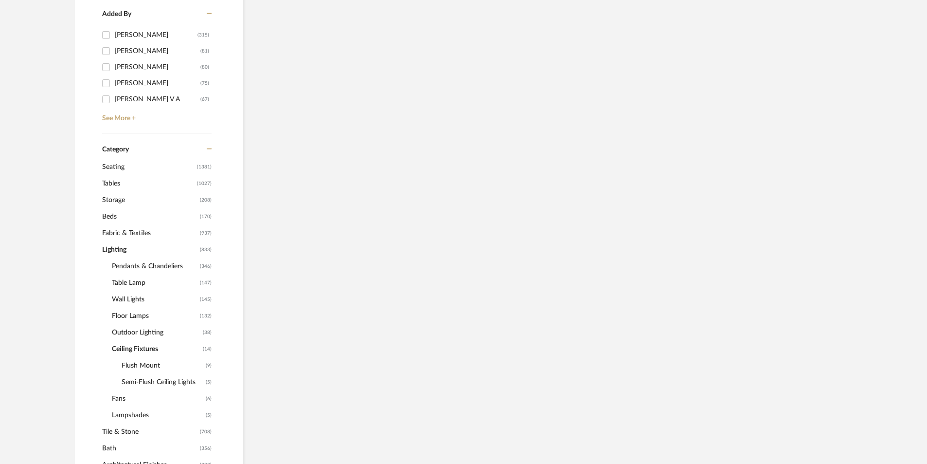  What do you see at coordinates (150, 448) in the screenshot?
I see `span: Bath` at bounding box center [150, 448].